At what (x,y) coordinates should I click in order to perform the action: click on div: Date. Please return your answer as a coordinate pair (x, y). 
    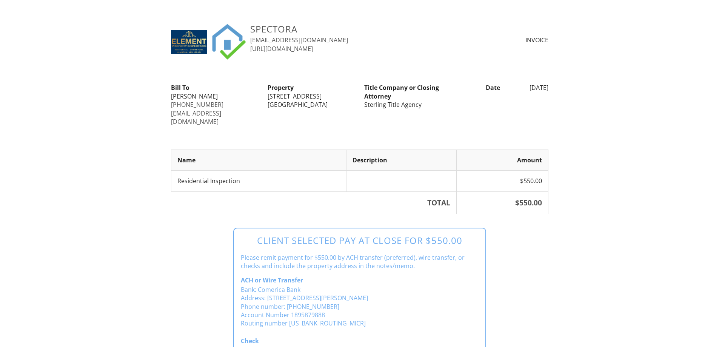
    Looking at the image, I should click on (481, 88).